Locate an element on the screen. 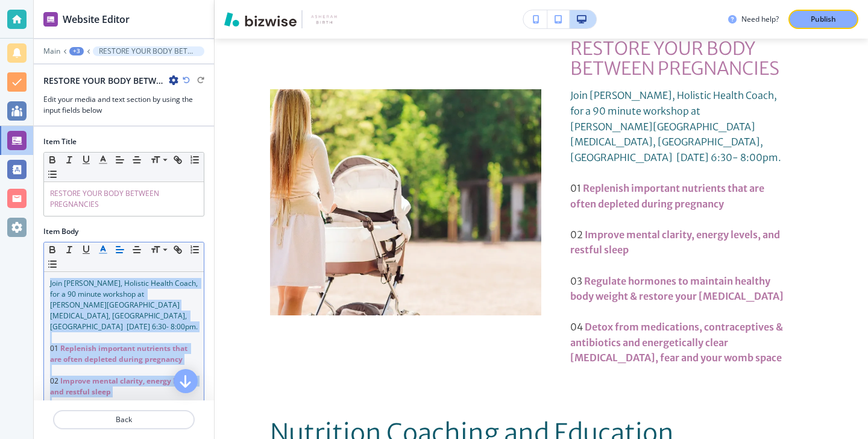 This screenshot has height=439, width=868. img: Bizwise Logo is located at coordinates (261, 19).